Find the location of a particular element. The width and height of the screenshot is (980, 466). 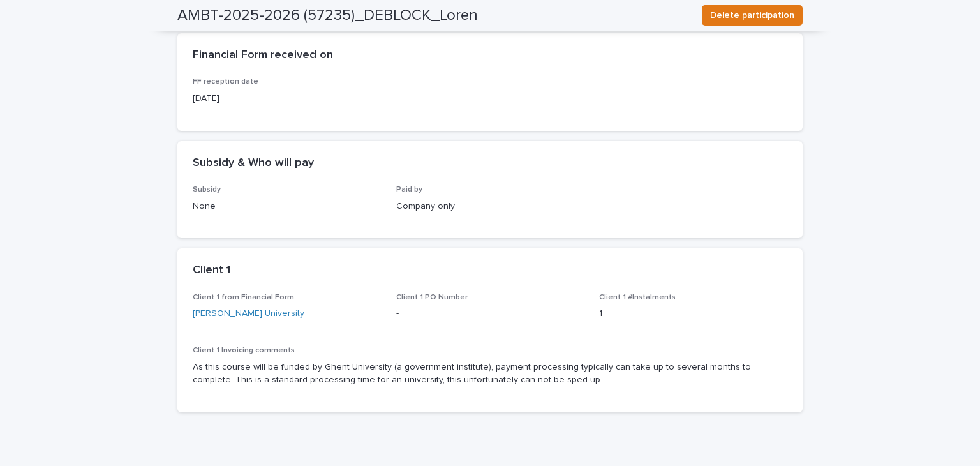

span: Paid by is located at coordinates (409, 190).